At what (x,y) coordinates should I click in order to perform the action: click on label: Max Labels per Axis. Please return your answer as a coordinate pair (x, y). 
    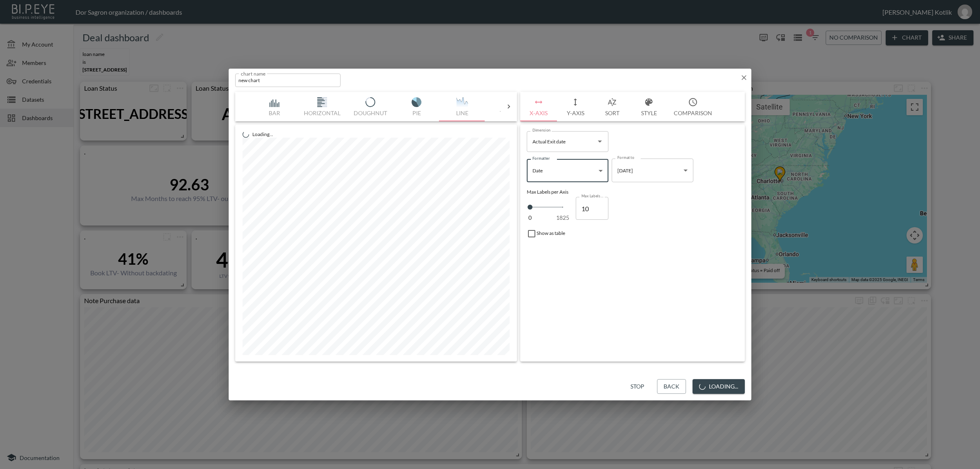
    Looking at the image, I should click on (593, 196).